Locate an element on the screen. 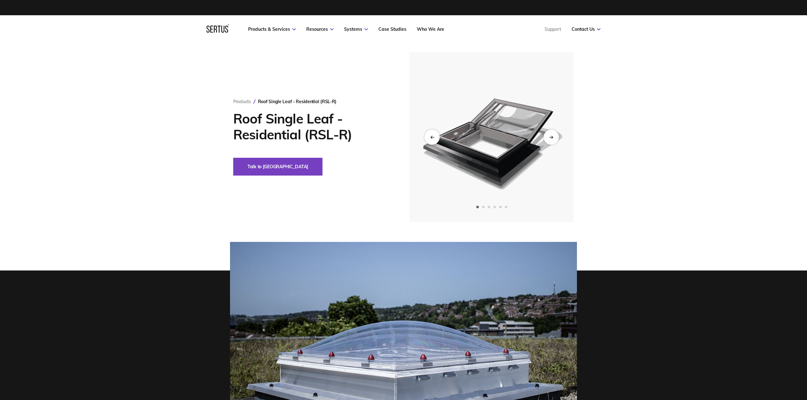 The image size is (807, 400). a: Resources is located at coordinates (320, 29).